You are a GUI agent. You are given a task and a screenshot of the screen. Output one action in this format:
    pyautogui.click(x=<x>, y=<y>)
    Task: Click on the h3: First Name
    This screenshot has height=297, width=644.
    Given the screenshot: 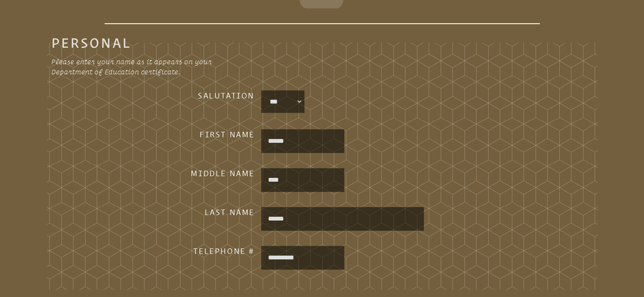 What is the action you would take?
    pyautogui.click(x=187, y=135)
    